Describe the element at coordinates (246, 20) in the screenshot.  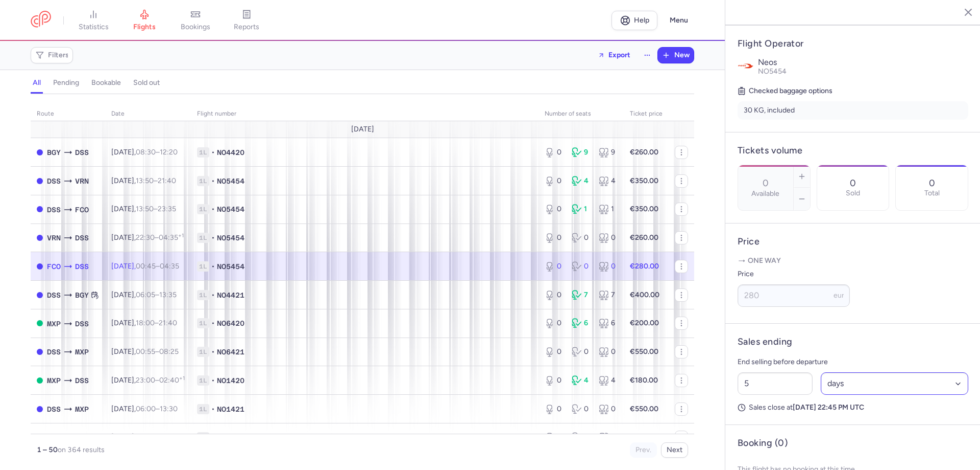
I see `a: reports` at that location.